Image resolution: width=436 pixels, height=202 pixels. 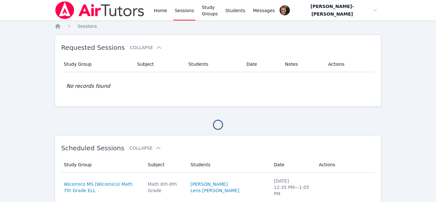 What do you see at coordinates (303, 64) in the screenshot?
I see `th: Notes` at bounding box center [303, 64].